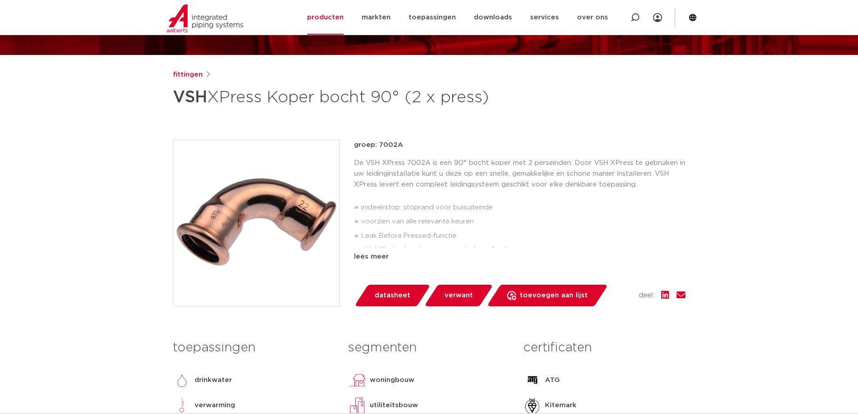 This screenshot has width=858, height=414. What do you see at coordinates (523, 208) in the screenshot?
I see `li: insteekstop: stoprand voor buisuiteinde` at bounding box center [523, 208].